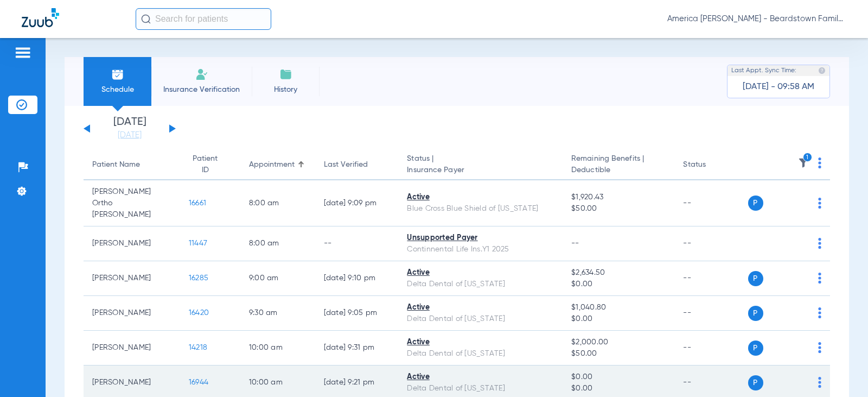  Describe the element at coordinates (480, 238) in the screenshot. I see `div: Unsupported Payer` at that location.